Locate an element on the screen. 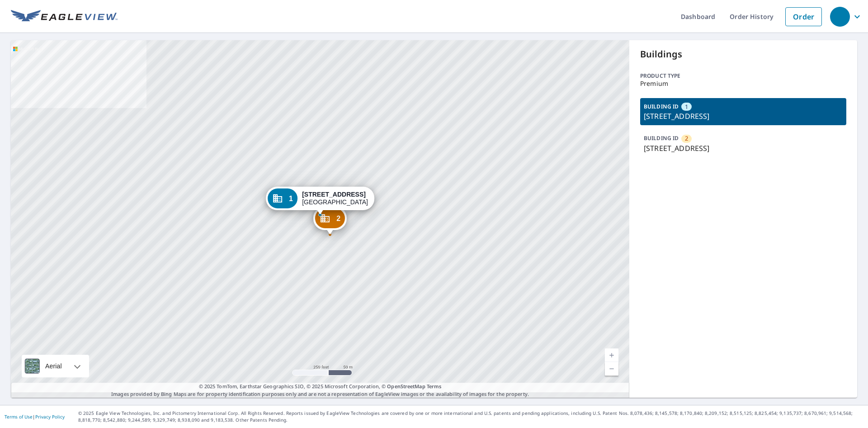  a: Terms is located at coordinates (434, 386).